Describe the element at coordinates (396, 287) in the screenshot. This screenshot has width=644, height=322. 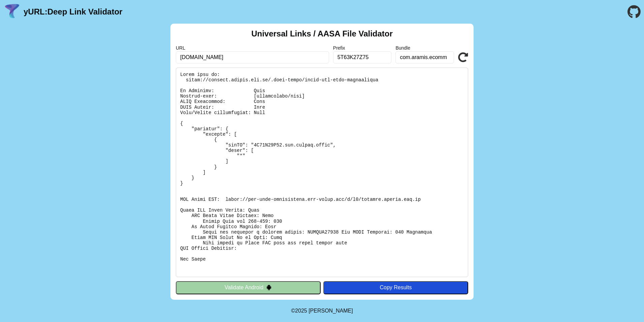
I see `div: Copy Results` at that location.